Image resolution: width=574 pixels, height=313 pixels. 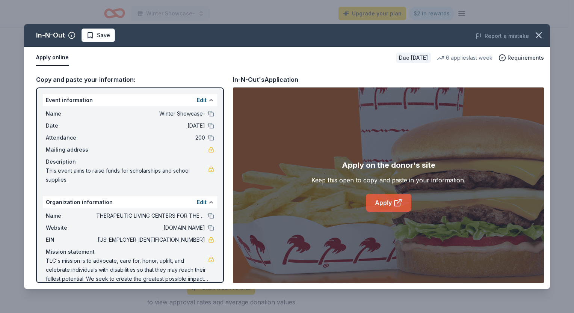 What do you see at coordinates (151, 114) in the screenshot?
I see `span: Winter Showcase-` at bounding box center [151, 114].